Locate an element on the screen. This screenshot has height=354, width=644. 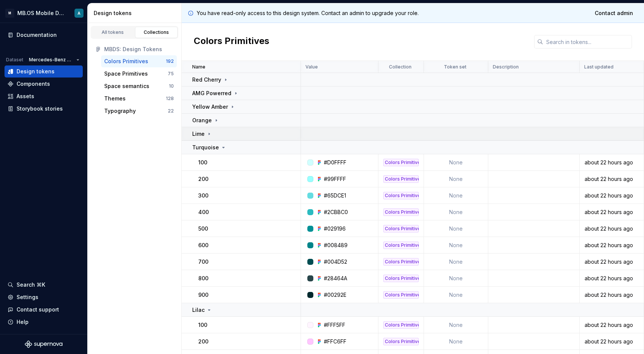
p: Yellow Amber is located at coordinates (210, 107).